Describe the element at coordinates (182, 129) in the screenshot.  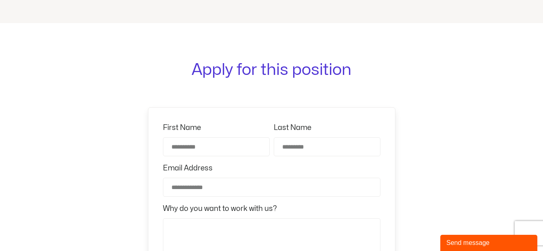
I see `label: First Name` at that location.